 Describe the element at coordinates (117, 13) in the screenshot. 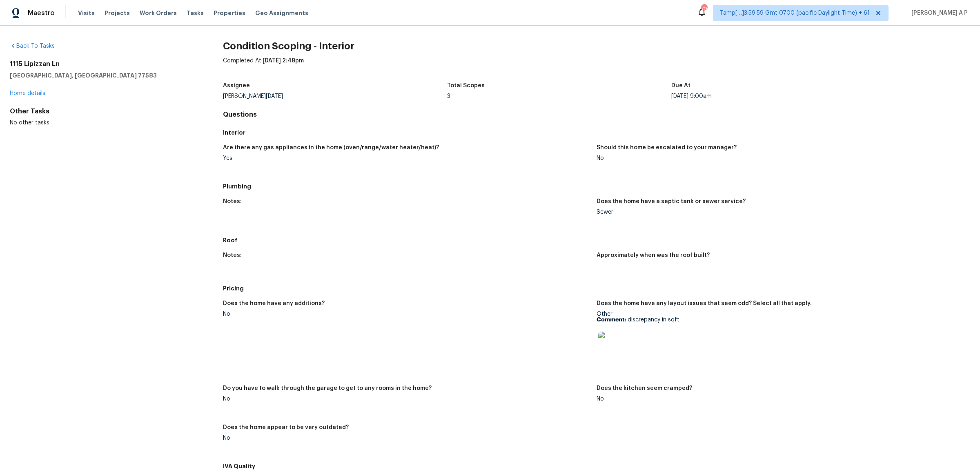

I see `span: Projects` at that location.